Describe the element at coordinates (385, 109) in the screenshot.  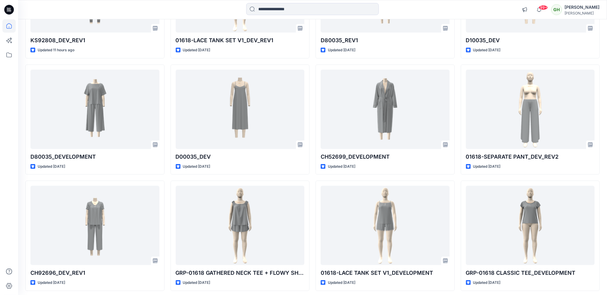
I see `a: CH52699_DEVELOPMENT` at that location.